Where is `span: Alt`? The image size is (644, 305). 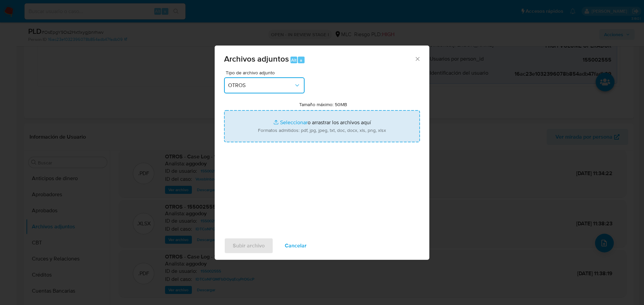 span: Alt is located at coordinates (294, 60).